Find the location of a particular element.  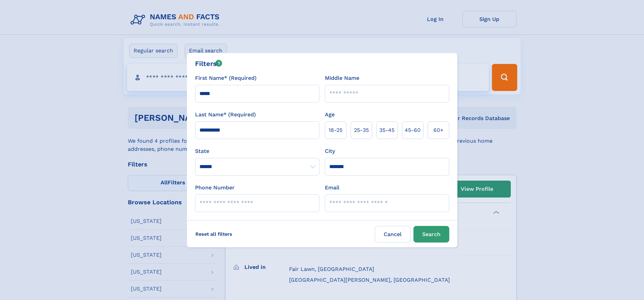

label: Middle Name is located at coordinates (342, 78).